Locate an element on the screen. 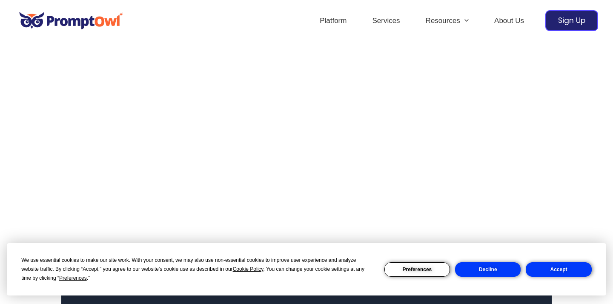  span: Menu Toggle is located at coordinates (464, 21).